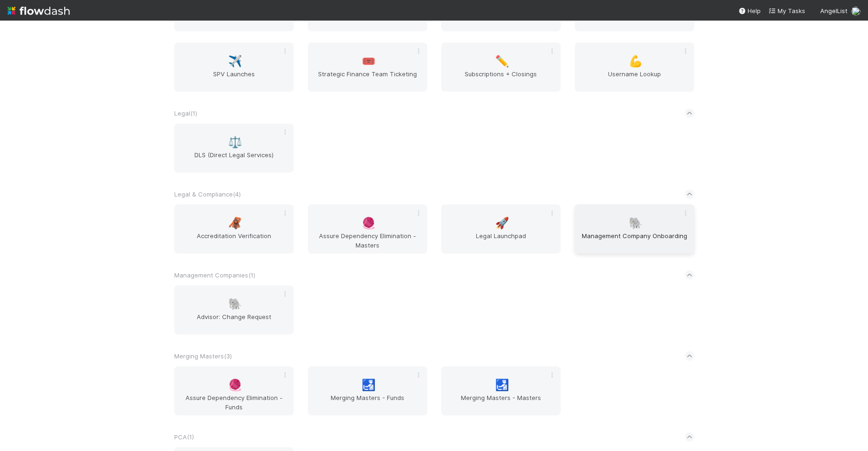  What do you see at coordinates (367, 240) in the screenshot?
I see `span: Assure Dependency Elimination - Masters` at bounding box center [367, 240].